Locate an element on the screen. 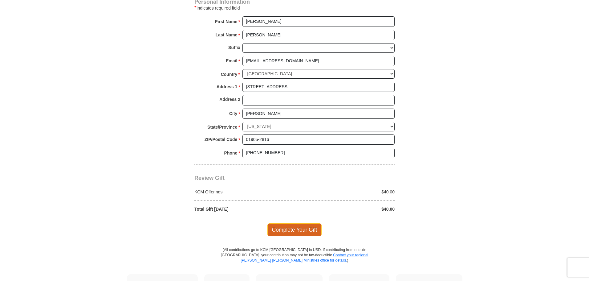  strong: ZIP/Postal Code is located at coordinates (221, 139).